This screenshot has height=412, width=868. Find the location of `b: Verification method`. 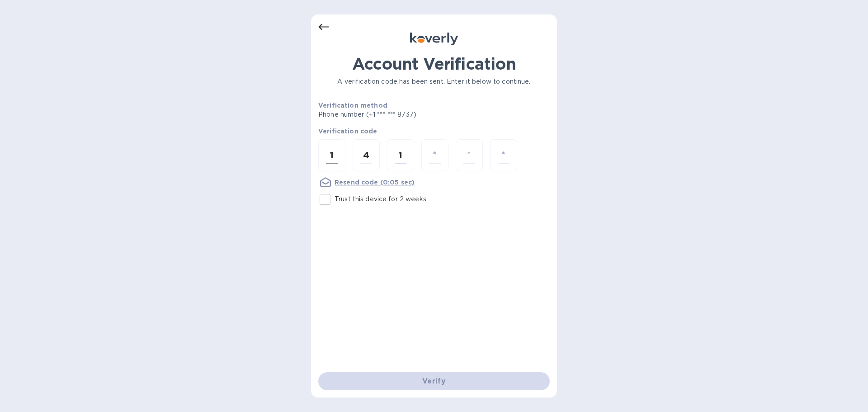

b: Verification method is located at coordinates (353, 105).